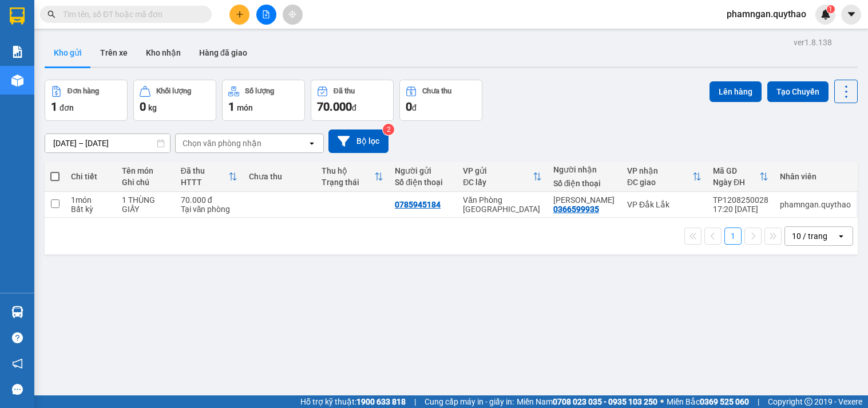  Describe the element at coordinates (51, 15) in the screenshot. I see `span: search` at that location.